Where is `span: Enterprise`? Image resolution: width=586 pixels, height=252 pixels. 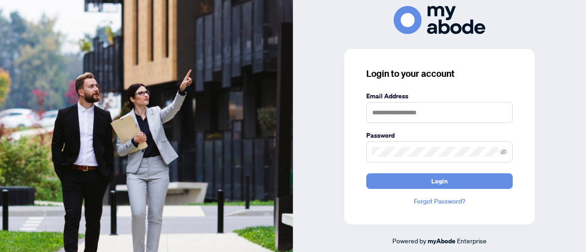
span: Enterprise is located at coordinates (472, 241).